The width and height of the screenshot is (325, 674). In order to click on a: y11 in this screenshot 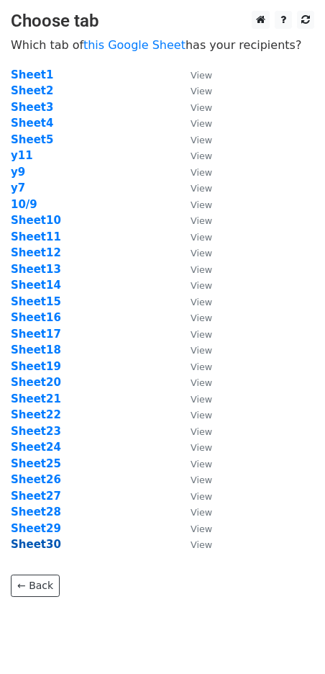, I will do `click(22, 155)`.